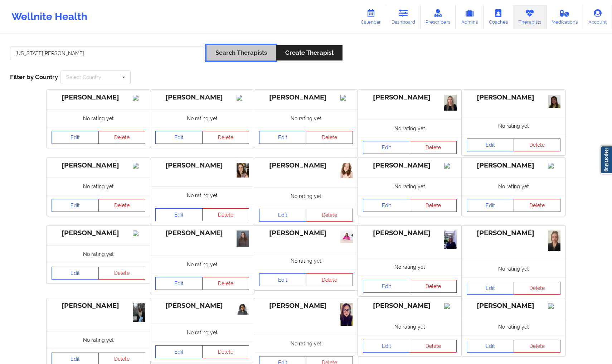  Describe the element at coordinates (598, 17) in the screenshot. I see `a: Account` at that location.